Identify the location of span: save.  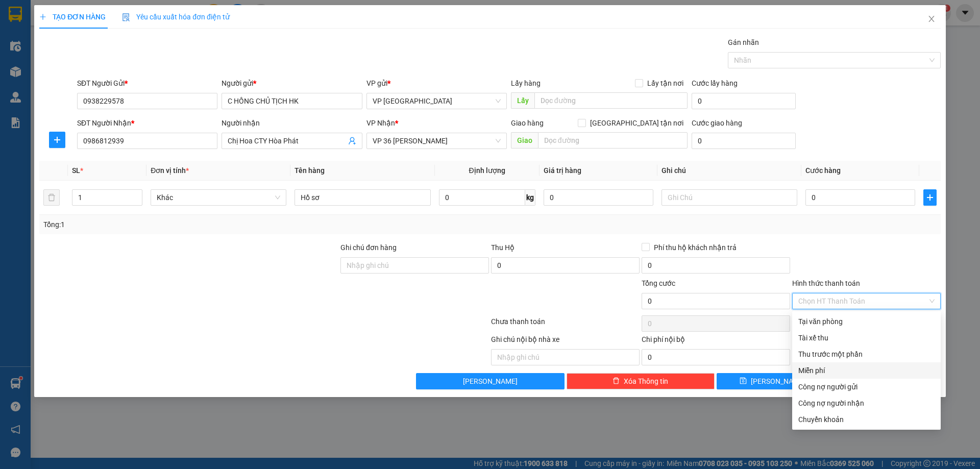
(743, 381).